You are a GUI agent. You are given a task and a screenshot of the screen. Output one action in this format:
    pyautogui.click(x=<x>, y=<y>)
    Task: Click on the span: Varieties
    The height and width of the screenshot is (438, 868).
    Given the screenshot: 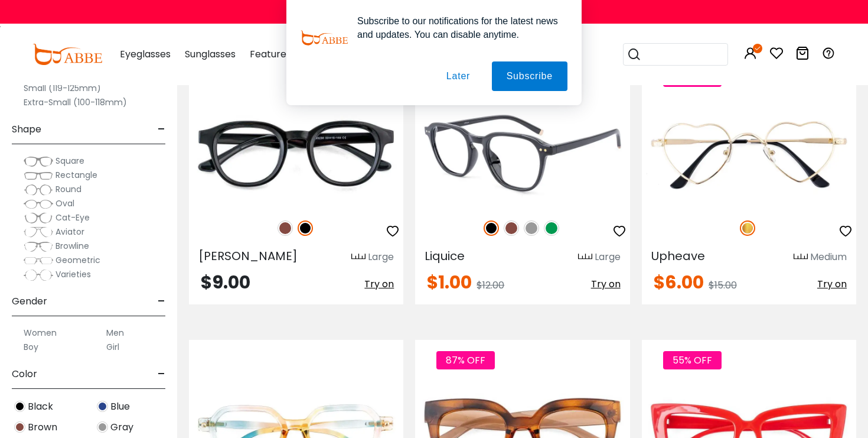 What is the action you would take?
    pyautogui.click(x=73, y=274)
    